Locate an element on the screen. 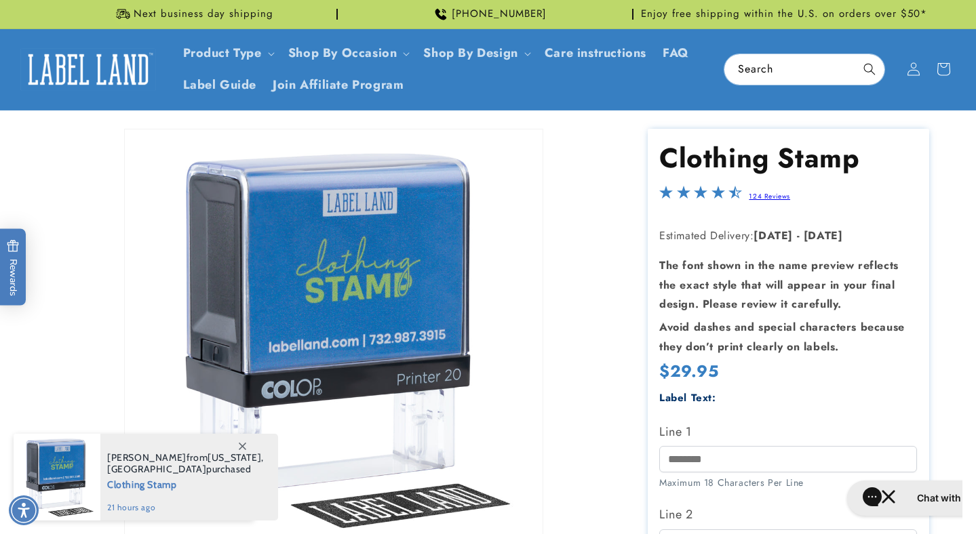 The height and width of the screenshot is (534, 976). summary: Product Type is located at coordinates (227, 53).